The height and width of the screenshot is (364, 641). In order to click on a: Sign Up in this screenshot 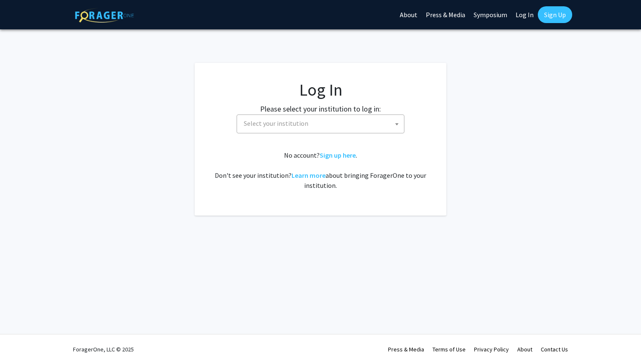, I will do `click(555, 15)`.